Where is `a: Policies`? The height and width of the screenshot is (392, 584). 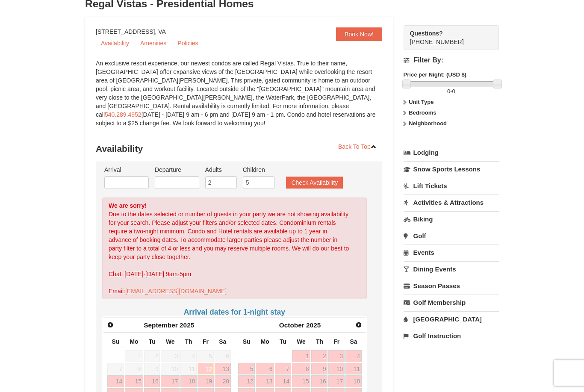
a: Policies is located at coordinates (188, 44).